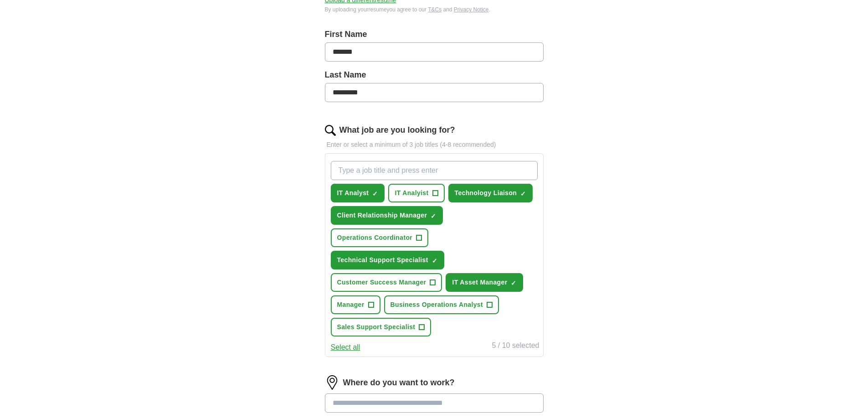 The height and width of the screenshot is (419, 868). I want to click on button: Technical Support Specialist✓, so click(387, 260).